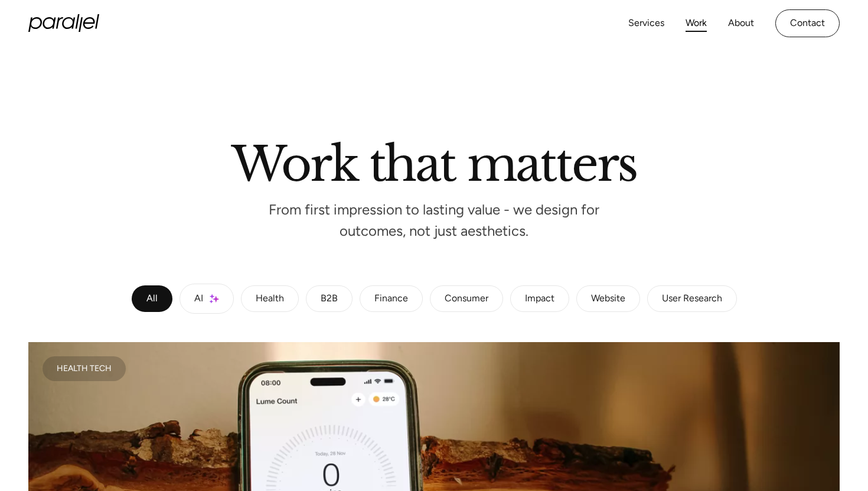  I want to click on a: Work, so click(696, 23).